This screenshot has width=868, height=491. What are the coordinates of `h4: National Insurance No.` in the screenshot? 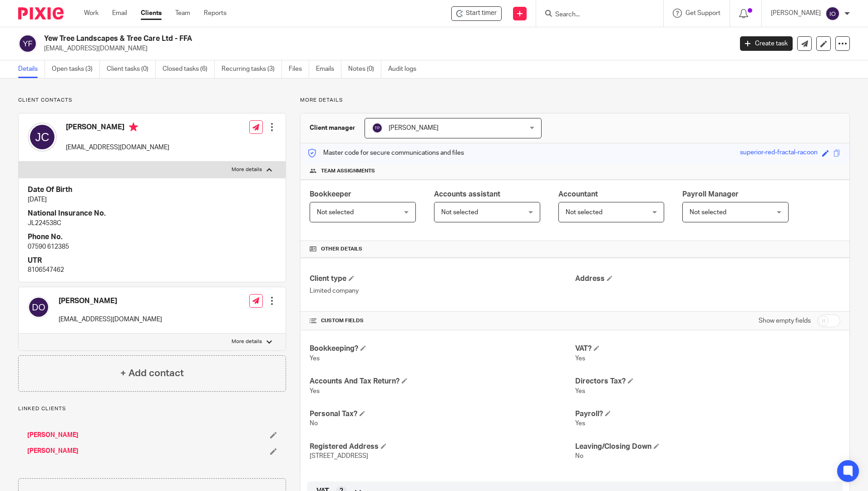 It's located at (152, 213).